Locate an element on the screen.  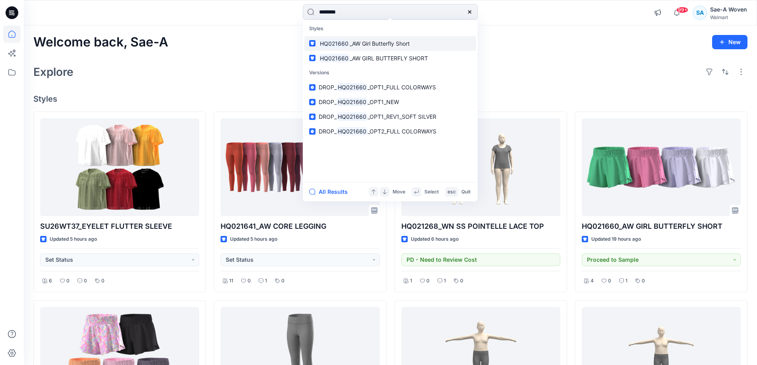
p: Updated 19 hours ago is located at coordinates (616, 239).